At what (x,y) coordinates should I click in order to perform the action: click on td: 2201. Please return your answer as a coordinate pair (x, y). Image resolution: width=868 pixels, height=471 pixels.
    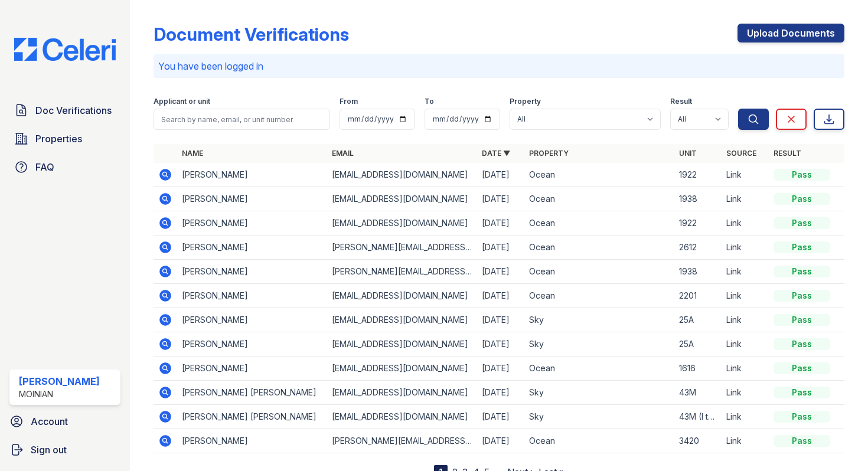
    Looking at the image, I should click on (698, 296).